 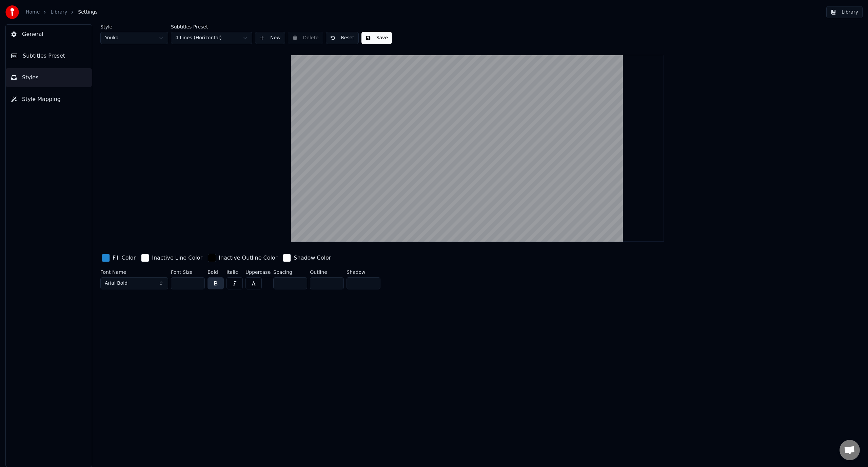 What do you see at coordinates (363, 272) in the screenshot?
I see `label: Shadow` at bounding box center [363, 272].